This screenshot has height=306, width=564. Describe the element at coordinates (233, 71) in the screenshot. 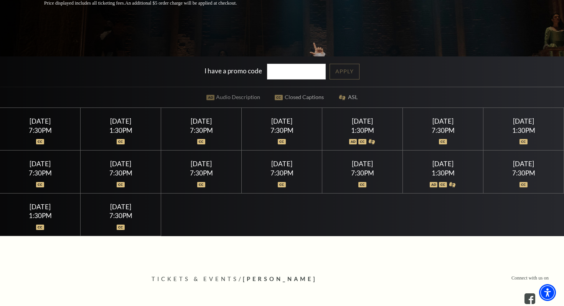

I see `label: I have a promo code` at that location.